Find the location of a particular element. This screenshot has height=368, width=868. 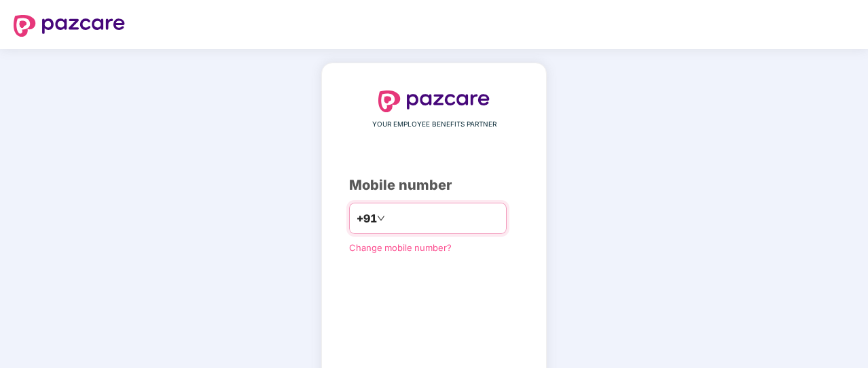

a: Change mobile number? is located at coordinates (401, 248).